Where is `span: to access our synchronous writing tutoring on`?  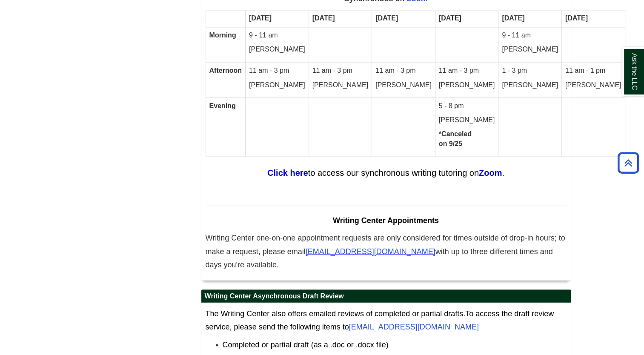
span: to access our synchronous writing tutoring on is located at coordinates (393, 172).